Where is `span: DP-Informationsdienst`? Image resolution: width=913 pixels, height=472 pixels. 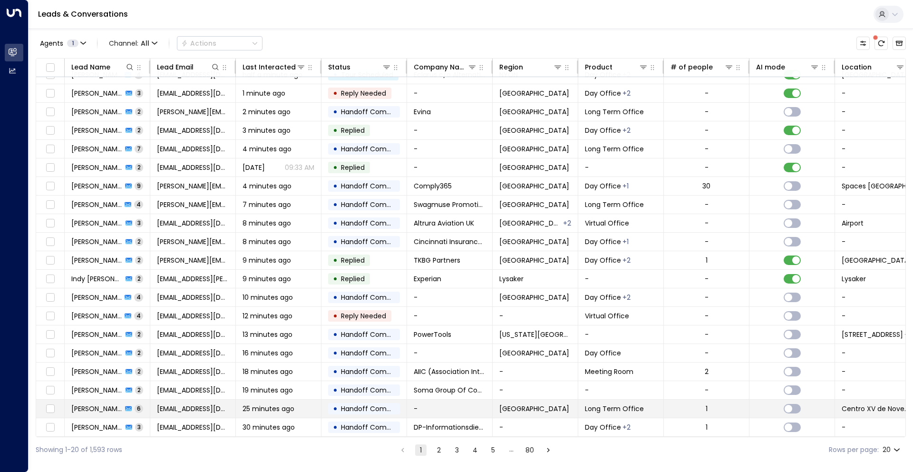
span: DP-Informationsdienst is located at coordinates (449, 427).